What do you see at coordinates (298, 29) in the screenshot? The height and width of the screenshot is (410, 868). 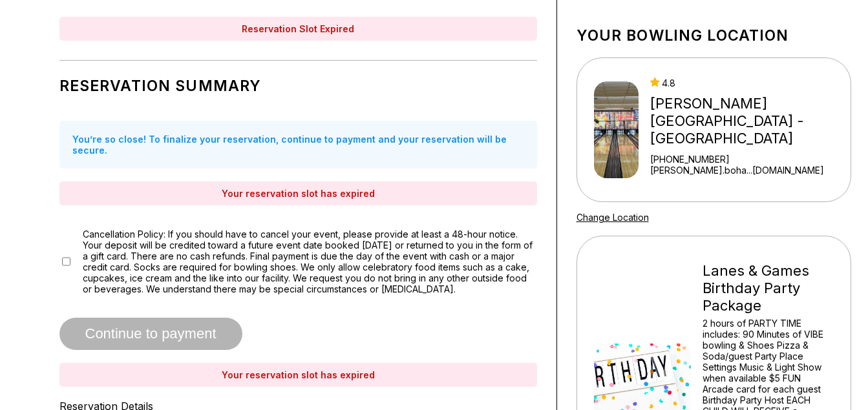 I see `div: Reservation Slot Expired` at bounding box center [298, 29].